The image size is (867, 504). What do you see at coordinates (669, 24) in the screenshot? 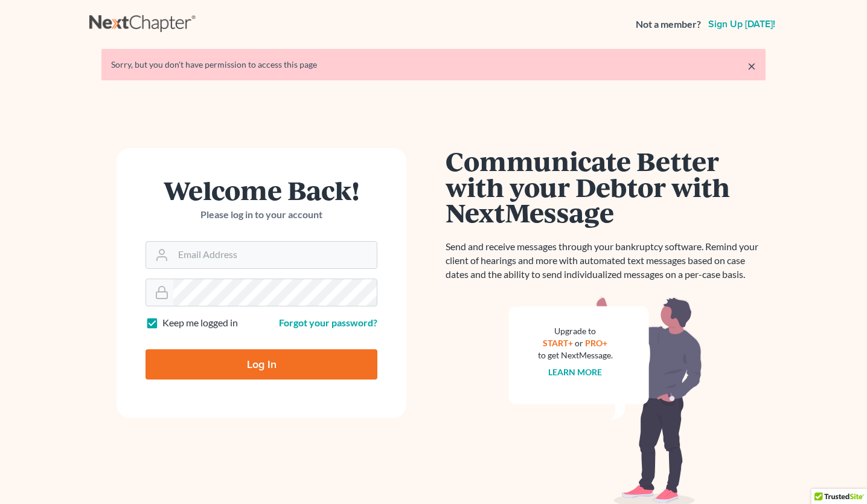
I see `strong: Not a member?` at bounding box center [669, 24].